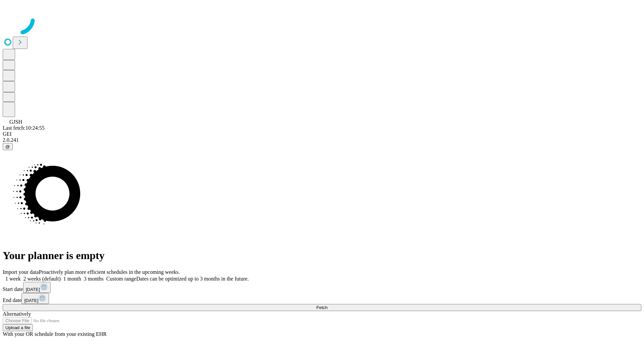  What do you see at coordinates (17, 313) in the screenshot?
I see `span: Alternatively` at bounding box center [17, 313].